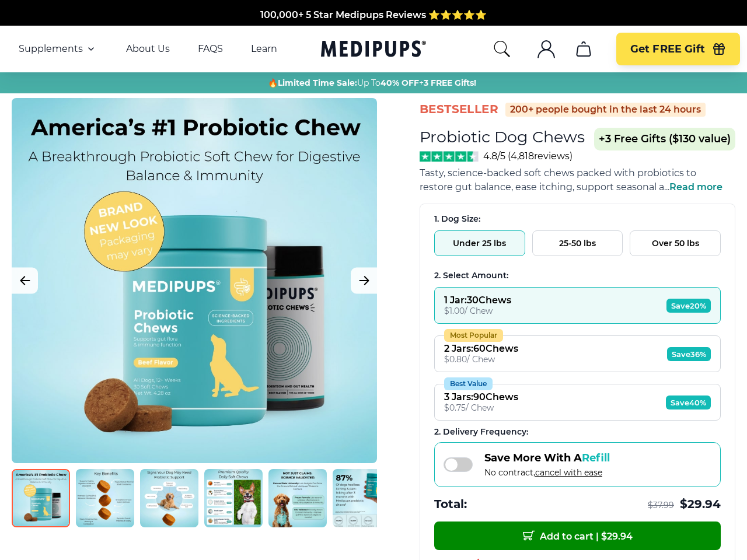 The height and width of the screenshot is (560, 747). Describe the element at coordinates (481, 431) in the screenshot. I see `span: 2 . Delivery Frequency:` at that location.